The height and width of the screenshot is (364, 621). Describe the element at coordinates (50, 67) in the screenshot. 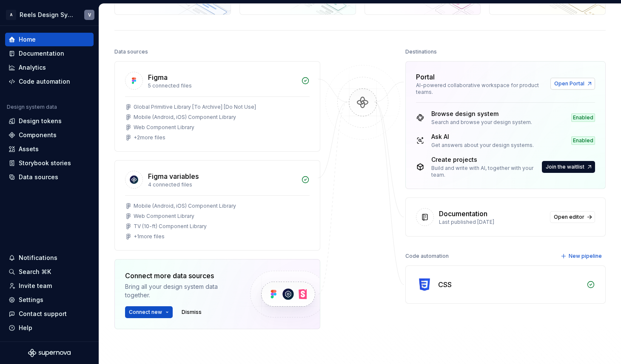

I see `a: Analytics` at that location.